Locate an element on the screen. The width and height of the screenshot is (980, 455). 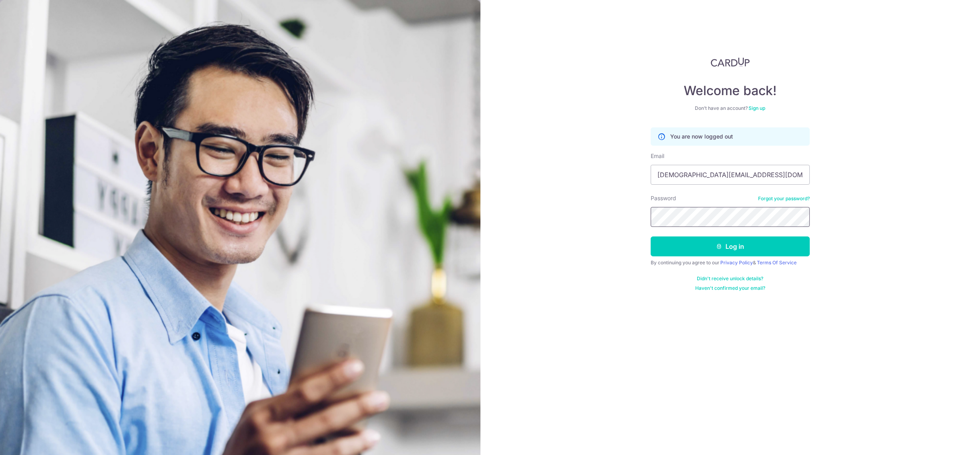
button: Log in is located at coordinates (730, 246).